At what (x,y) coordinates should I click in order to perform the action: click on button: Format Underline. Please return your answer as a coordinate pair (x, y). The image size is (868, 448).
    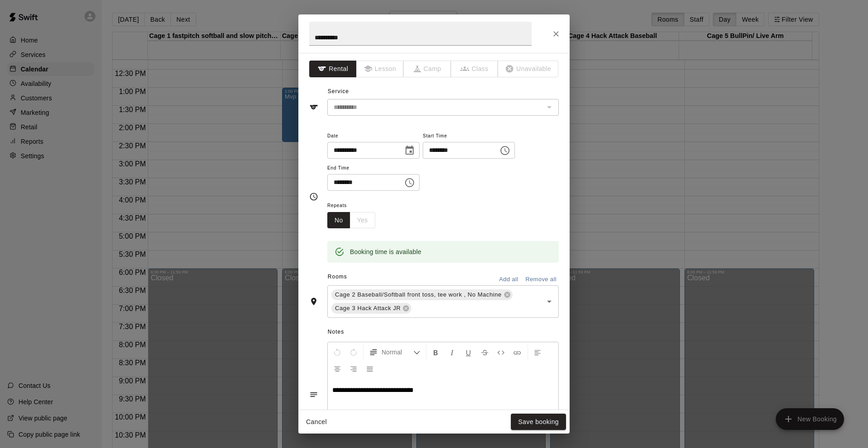
    Looking at the image, I should click on (469, 352).